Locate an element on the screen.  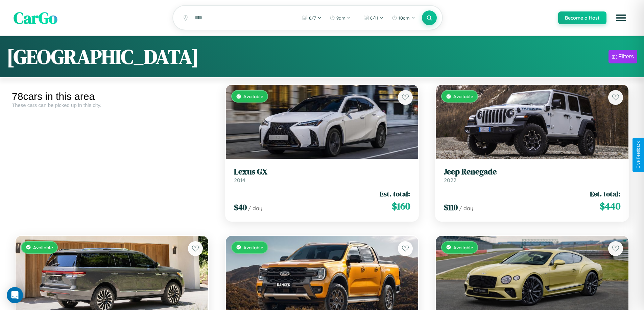
a: Lexus GX2014 is located at coordinates (322, 175).